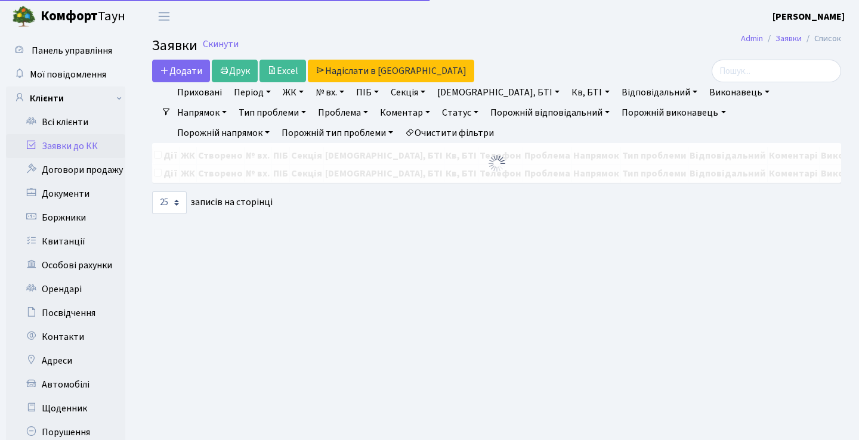 The height and width of the screenshot is (440, 859). Describe the element at coordinates (283, 71) in the screenshot. I see `a: Excel` at that location.